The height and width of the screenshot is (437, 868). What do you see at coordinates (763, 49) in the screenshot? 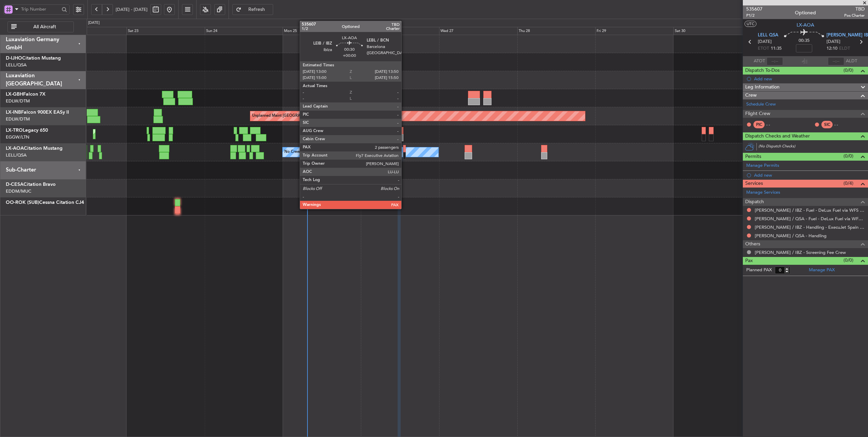
I see `span: ETOT` at bounding box center [763, 49].